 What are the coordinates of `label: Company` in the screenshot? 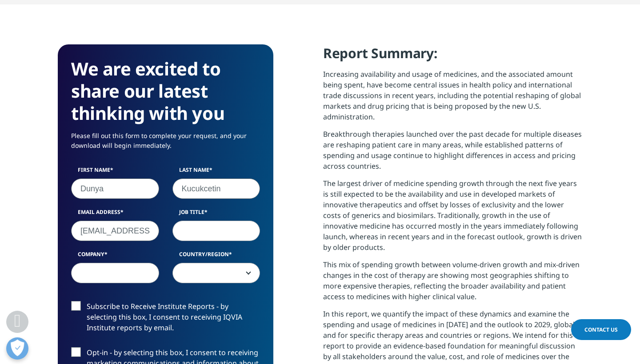 It's located at (115, 257).